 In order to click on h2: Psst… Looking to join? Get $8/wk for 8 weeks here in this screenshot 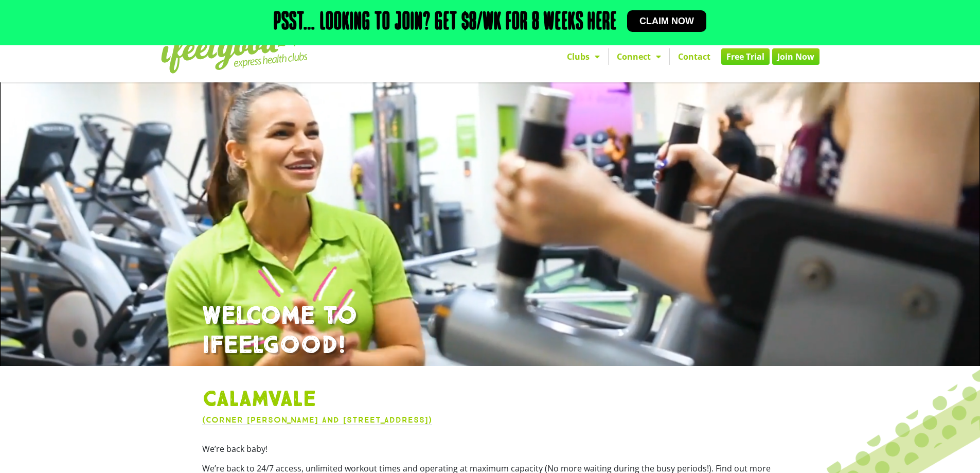, I will do `click(445, 23)`.